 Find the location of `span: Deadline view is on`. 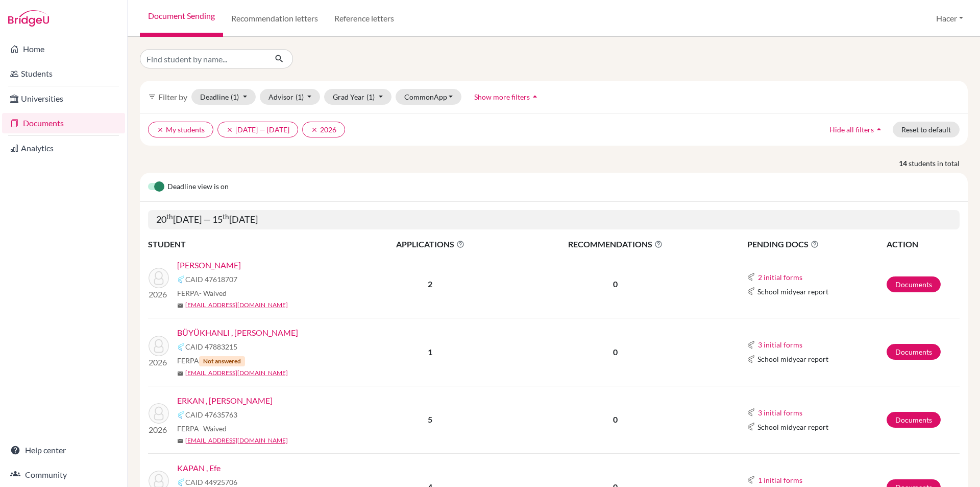

span: Deadline view is on is located at coordinates (198, 187).